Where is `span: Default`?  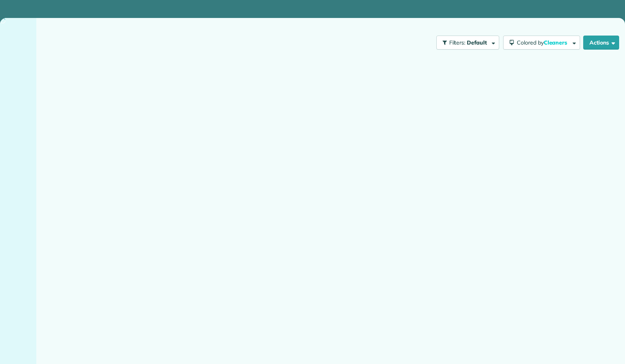
span: Default is located at coordinates (477, 43).